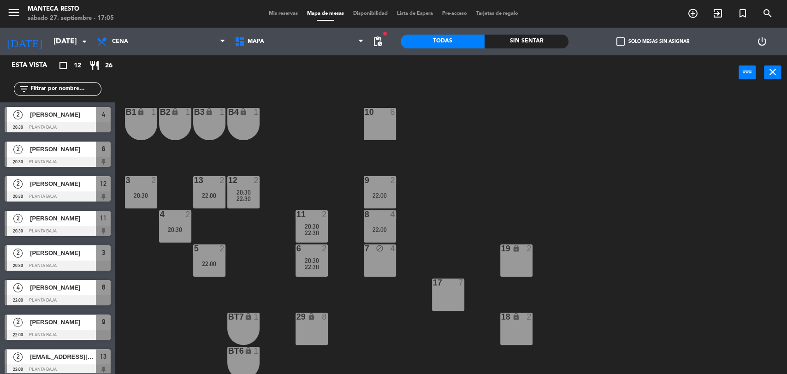 The height and width of the screenshot is (374, 787). What do you see at coordinates (365, 112) in the screenshot?
I see `div: 10` at bounding box center [365, 112].